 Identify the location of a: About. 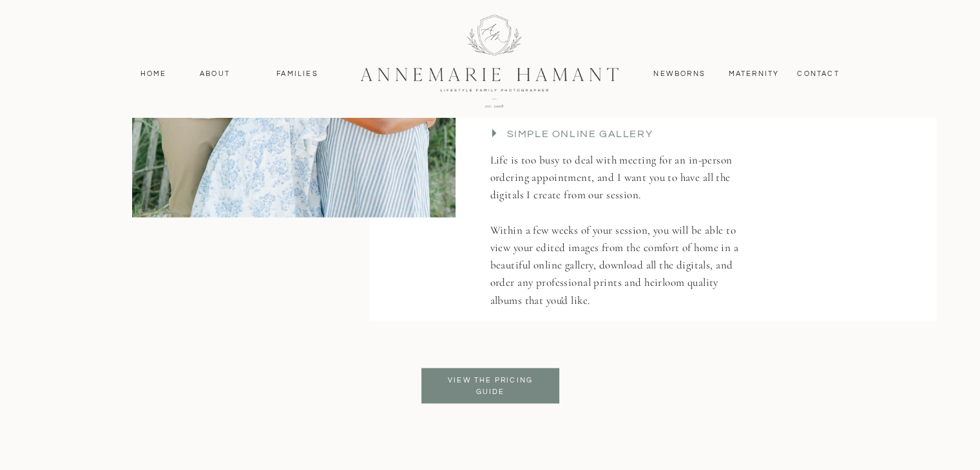
(215, 74).